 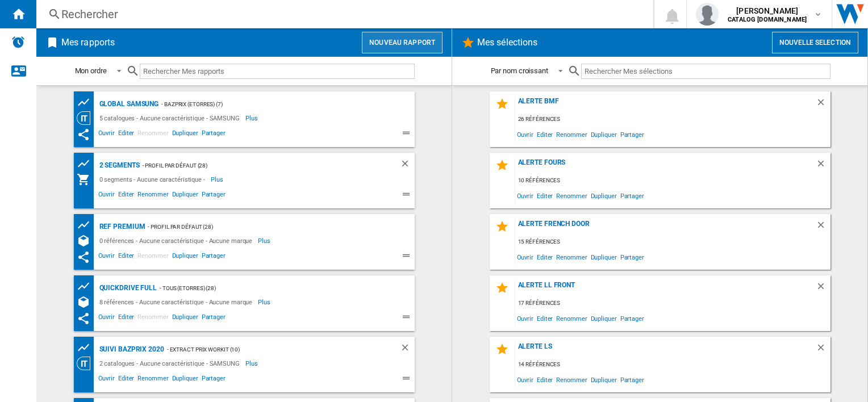 What do you see at coordinates (130, 349) in the screenshot?
I see `div: Suivi Bazprix 2020` at bounding box center [130, 349].